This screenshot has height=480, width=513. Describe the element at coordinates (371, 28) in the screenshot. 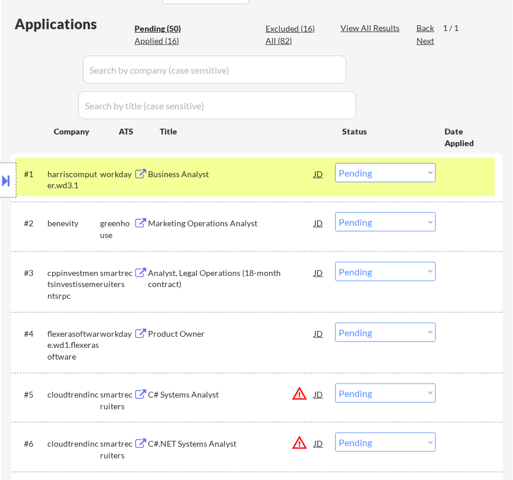

I see `div: View All Results` at that location.